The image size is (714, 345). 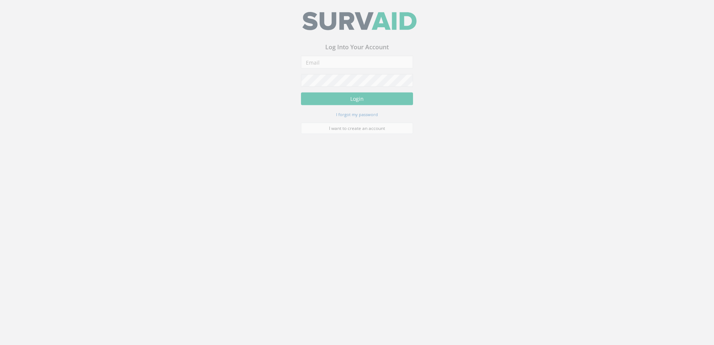 What do you see at coordinates (357, 102) in the screenshot?
I see `button: Login` at bounding box center [357, 102].